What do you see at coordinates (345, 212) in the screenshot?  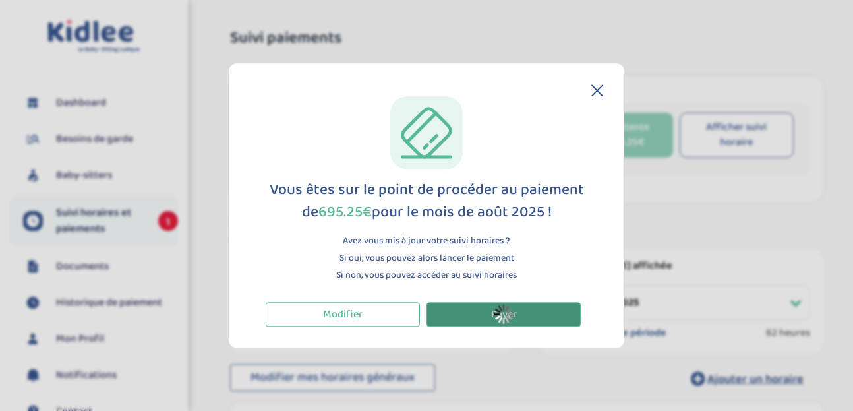 I see `span: 695.25€` at bounding box center [345, 212].